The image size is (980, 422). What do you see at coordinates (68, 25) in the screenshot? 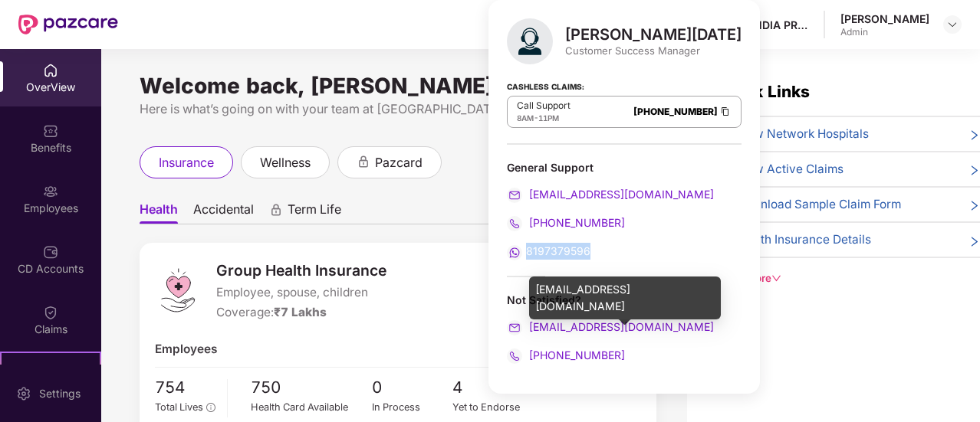
I see `img: New Pazcare Logo` at bounding box center [68, 25].